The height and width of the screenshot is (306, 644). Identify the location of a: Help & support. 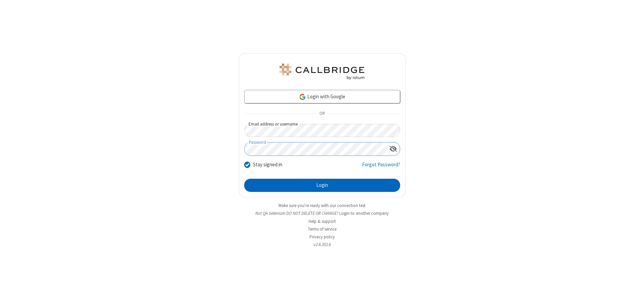
(322, 221).